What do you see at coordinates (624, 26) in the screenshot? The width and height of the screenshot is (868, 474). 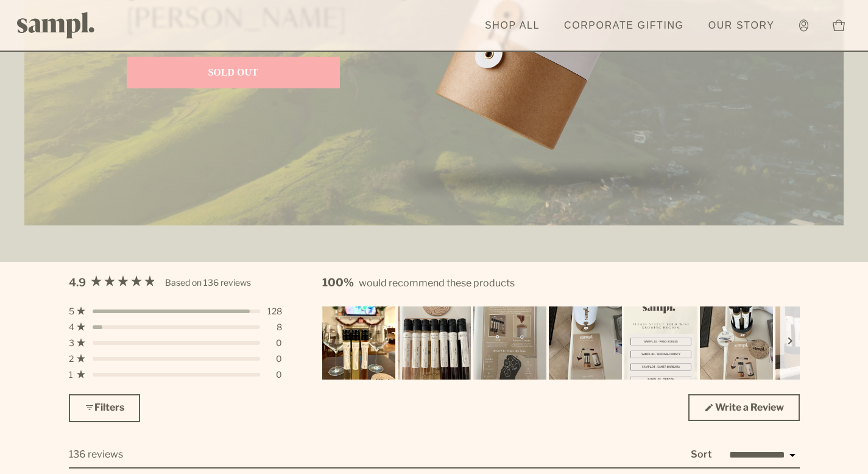 I see `a: Corporate Gifting` at bounding box center [624, 26].